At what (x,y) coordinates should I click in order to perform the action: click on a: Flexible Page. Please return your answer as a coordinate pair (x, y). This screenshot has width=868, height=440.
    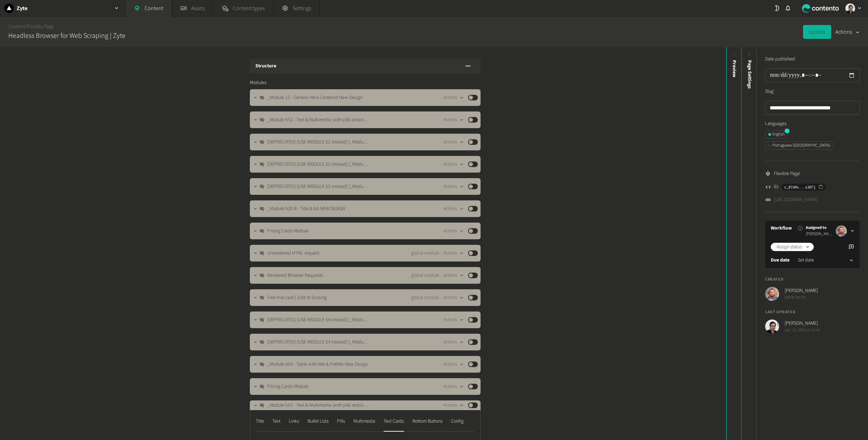
    Looking at the image, I should click on (40, 26).